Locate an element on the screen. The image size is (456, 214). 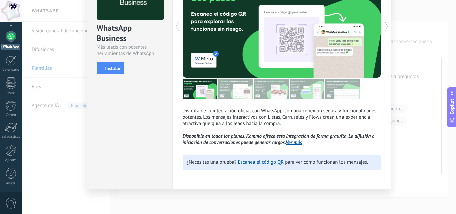
a: Escanea el código QR is located at coordinates (261, 162).